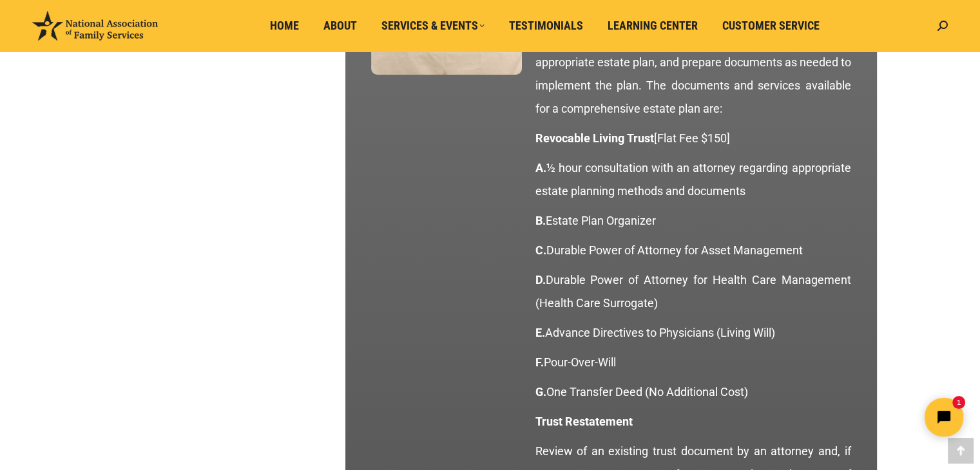 This screenshot has height=470, width=980. What do you see at coordinates (540, 392) in the screenshot?
I see `strong: G.` at bounding box center [540, 392].